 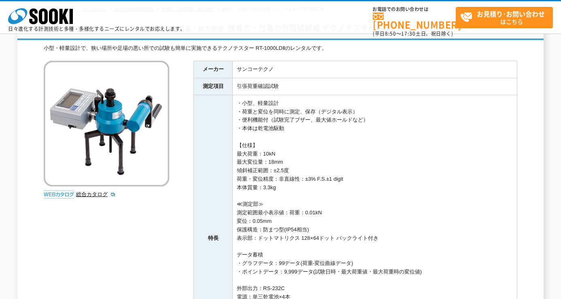 What do you see at coordinates (97, 29) in the screenshot?
I see `p: 日々進化する計測技術と多種・多様化するニーズにレンタルでお応えします。` at bounding box center [97, 29].